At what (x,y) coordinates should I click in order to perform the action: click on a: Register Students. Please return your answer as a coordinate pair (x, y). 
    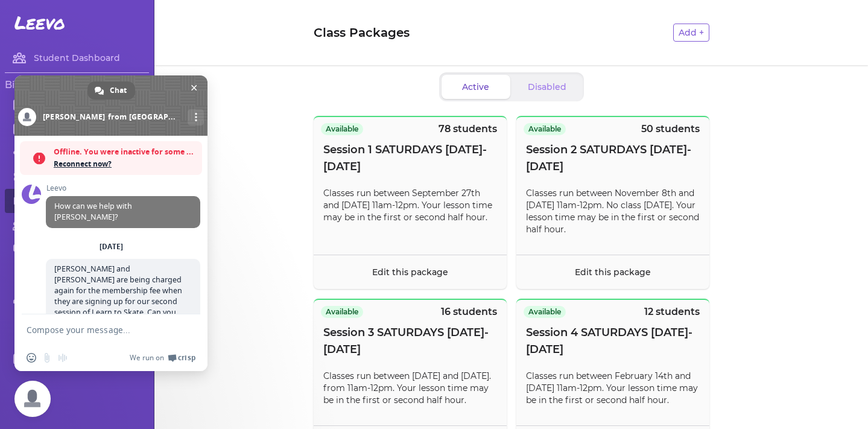
    Looking at the image, I should click on (77, 297).